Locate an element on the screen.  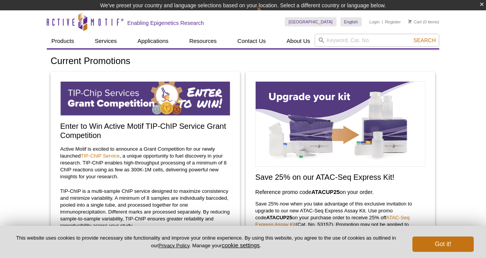
p: Active Motif is excited to announce a Grant Competition for our newly launched , a unique opportu... is located at coordinates (145, 163).